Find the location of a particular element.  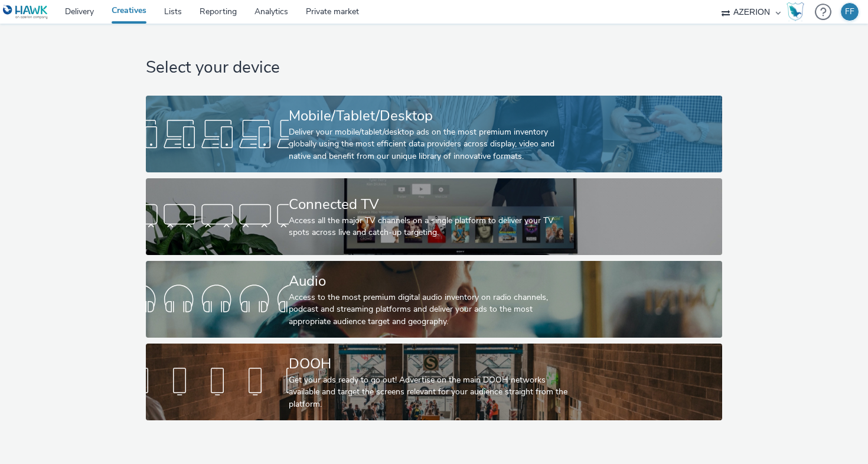

img: undefined Logo is located at coordinates (25, 11).